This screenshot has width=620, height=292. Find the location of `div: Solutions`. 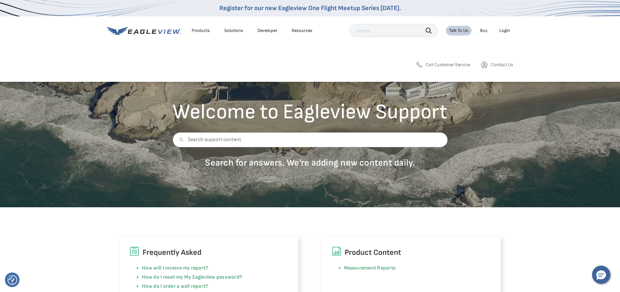

div: Solutions is located at coordinates (234, 31).